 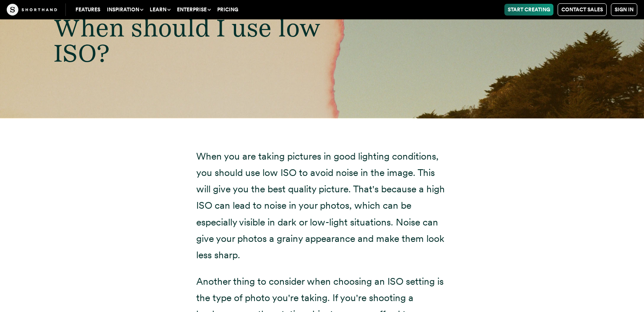 What do you see at coordinates (88, 10) in the screenshot?
I see `a: Features` at bounding box center [88, 10].